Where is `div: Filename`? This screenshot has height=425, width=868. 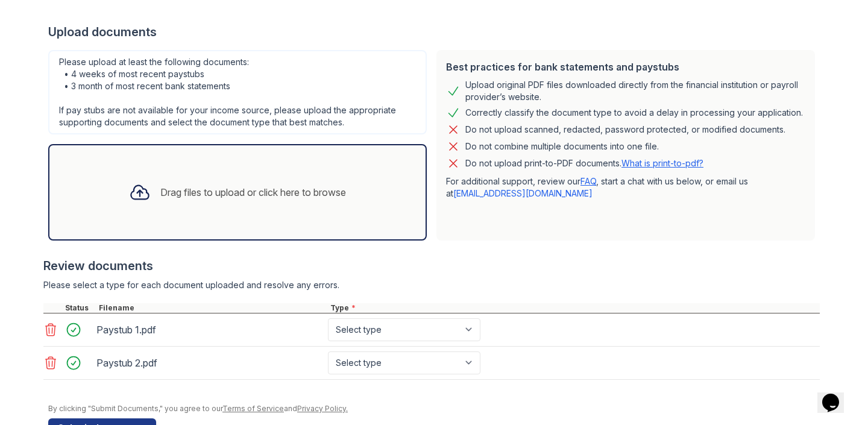
div: Filename is located at coordinates (212, 308).